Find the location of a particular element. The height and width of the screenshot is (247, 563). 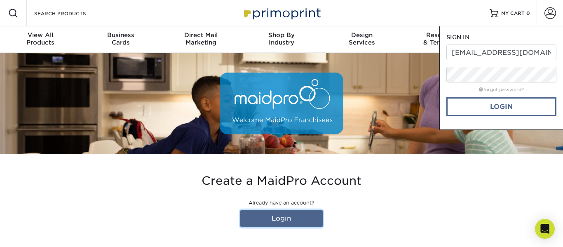

span: Shop By is located at coordinates (281, 35).